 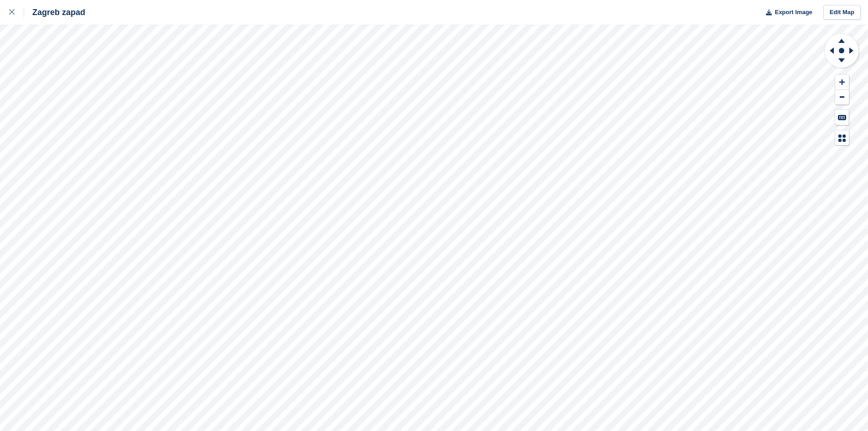 I want to click on button: Export Image, so click(x=787, y=13).